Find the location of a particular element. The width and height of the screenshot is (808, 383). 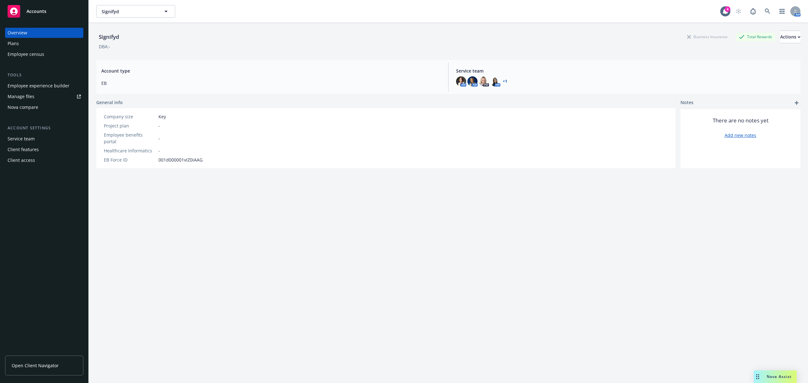

div: Employee census is located at coordinates (26, 54).